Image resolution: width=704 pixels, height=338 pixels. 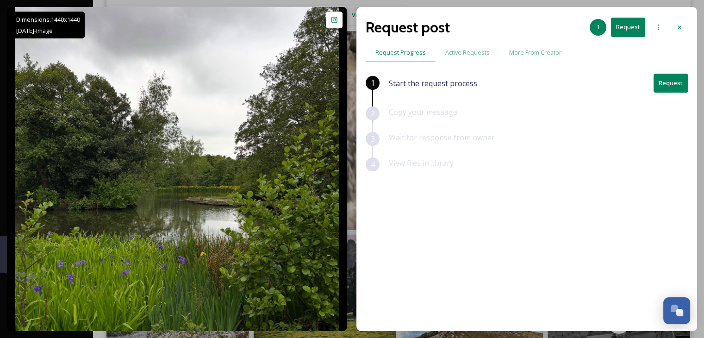 I want to click on h2: Request post, so click(x=408, y=27).